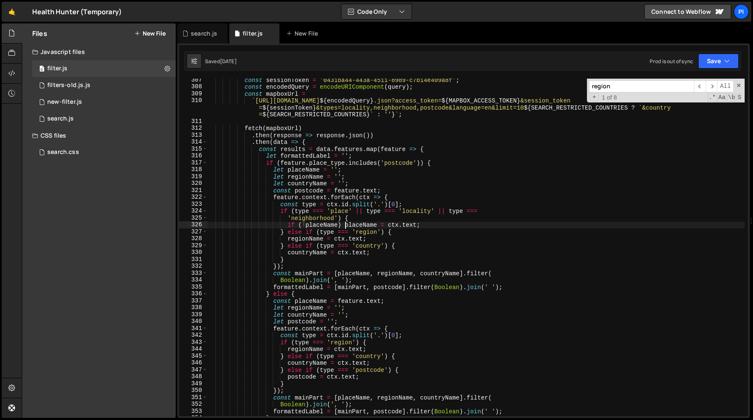  I want to click on div: 335, so click(193, 287).